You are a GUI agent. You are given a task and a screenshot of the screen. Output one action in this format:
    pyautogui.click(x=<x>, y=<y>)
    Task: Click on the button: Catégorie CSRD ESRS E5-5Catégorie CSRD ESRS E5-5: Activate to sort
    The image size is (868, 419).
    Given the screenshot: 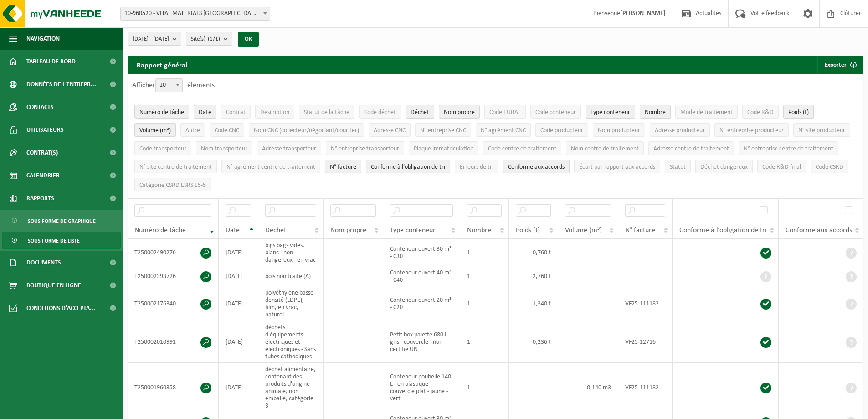 What is the action you would take?
    pyautogui.click(x=173, y=185)
    